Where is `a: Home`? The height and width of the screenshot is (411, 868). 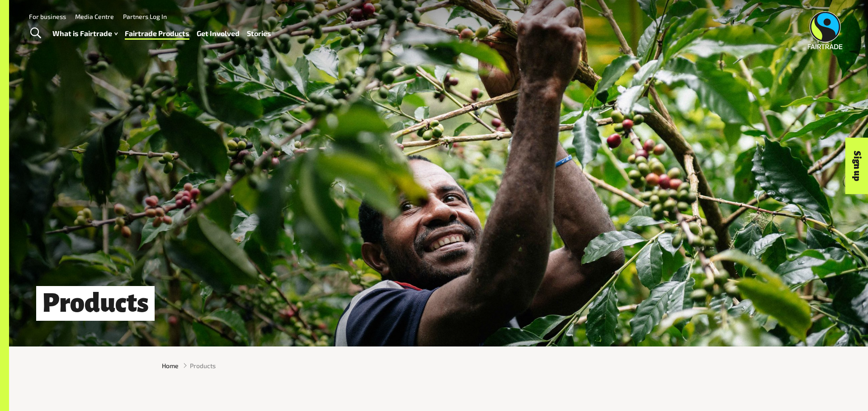
a: Home is located at coordinates (170, 366).